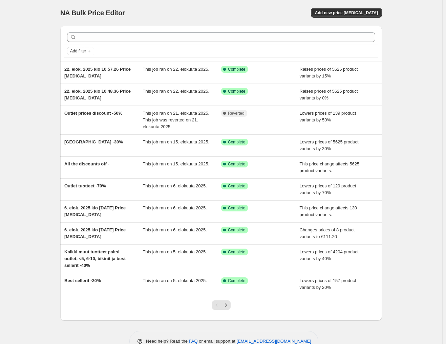 This screenshot has height=344, width=446. I want to click on span: This job ran on 21. elokuuta 2025. This job was reverted on 21. elokuuta 2025., so click(176, 120).